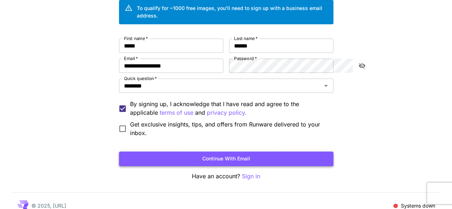 This screenshot has height=209, width=452. Describe the element at coordinates (229, 108) in the screenshot. I see `p: By signing up, I acknowledge that I have read and agree to the applicable and` at that location.